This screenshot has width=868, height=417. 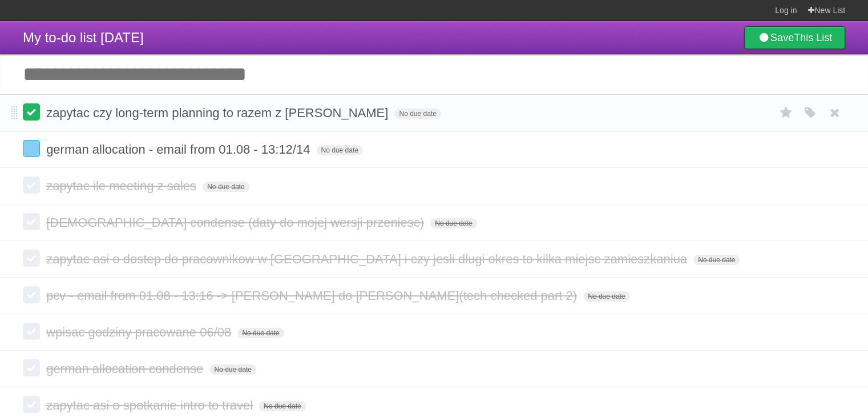 I want to click on span: zapytac ile meeting z sales, so click(x=122, y=186).